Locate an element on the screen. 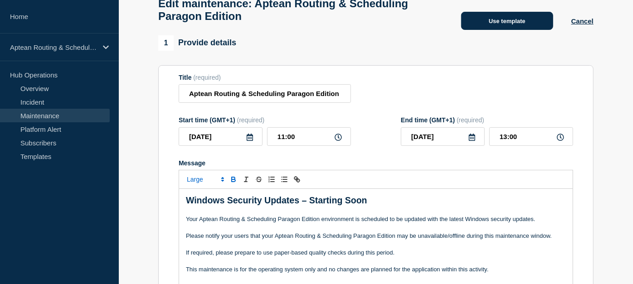  button: Toggle italic text is located at coordinates (246, 180).